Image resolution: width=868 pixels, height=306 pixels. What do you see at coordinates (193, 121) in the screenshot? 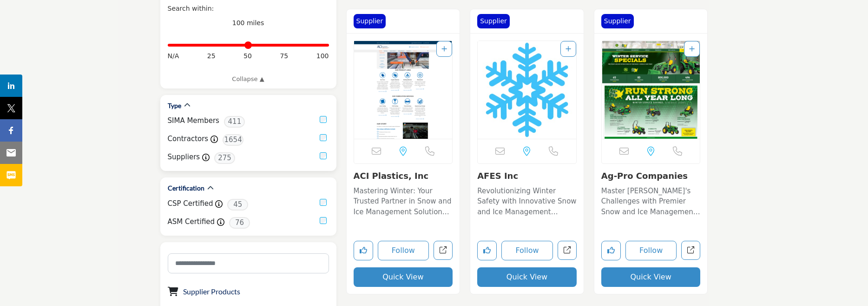
I see `label: SIMA Members` at bounding box center [193, 121].